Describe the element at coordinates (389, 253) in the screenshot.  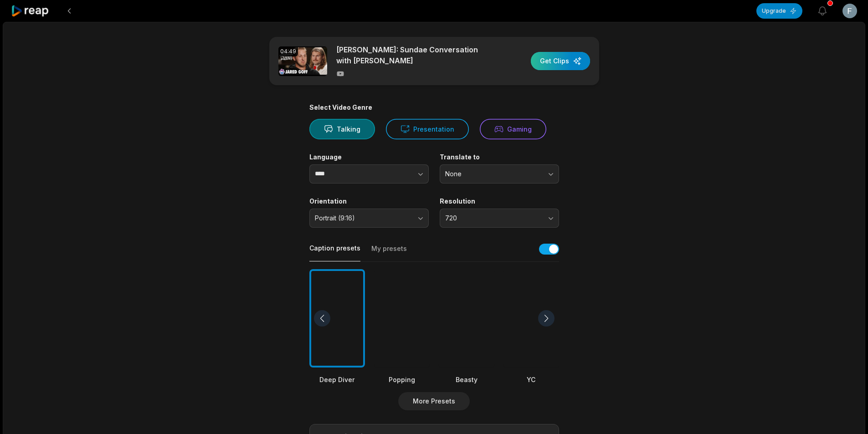
I see `button: My presets` at that location.